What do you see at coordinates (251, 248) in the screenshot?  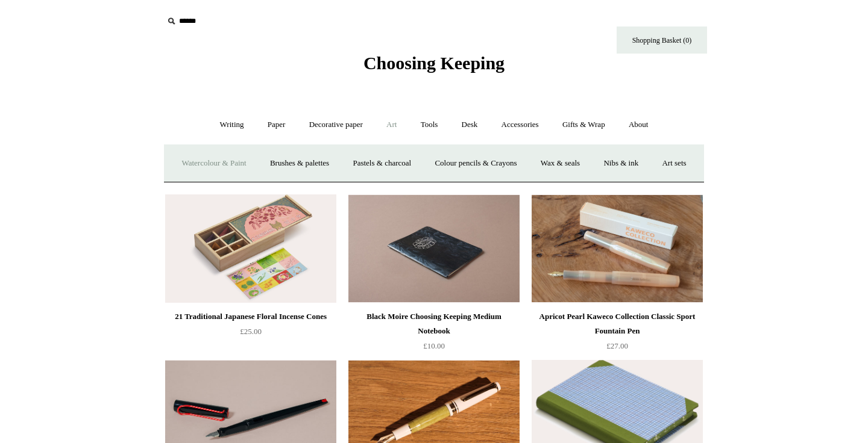 I see `img: 21 Traditional Japanese Floral Incense Cones` at bounding box center [251, 248].